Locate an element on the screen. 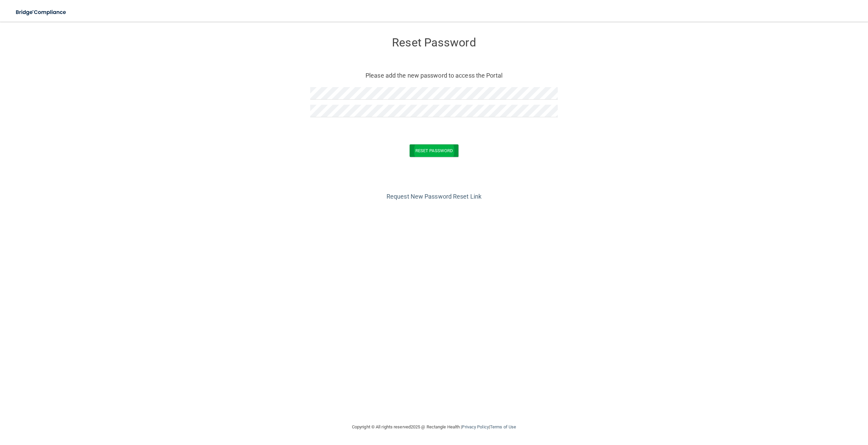 The height and width of the screenshot is (445, 868). a: Terms of Use is located at coordinates (503, 426).